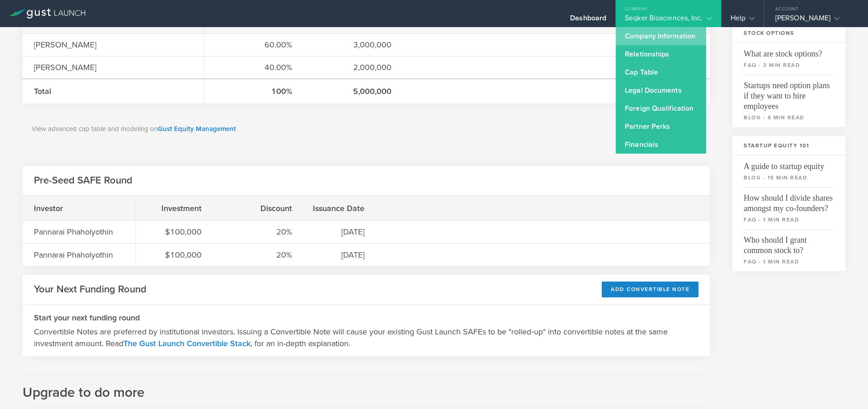 The width and height of the screenshot is (868, 409). I want to click on span: A guide to startup equity, so click(788, 164).